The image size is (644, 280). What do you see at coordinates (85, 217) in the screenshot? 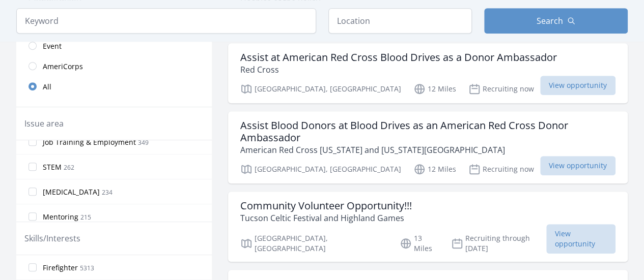
I see `span: 215` at bounding box center [85, 217].